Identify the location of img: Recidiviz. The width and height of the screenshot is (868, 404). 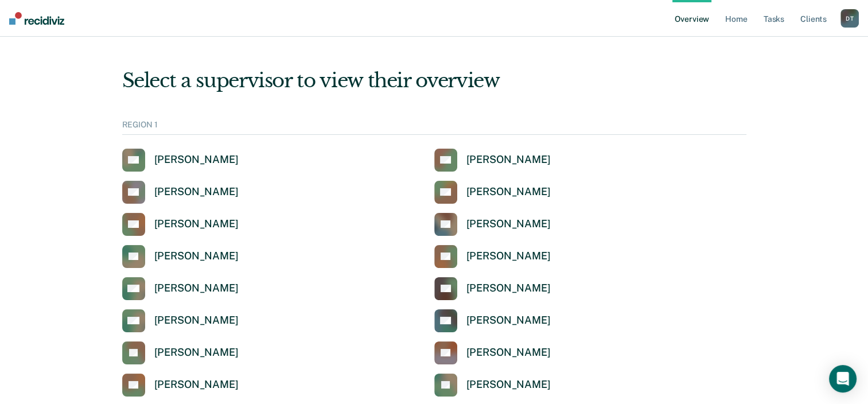
(37, 18).